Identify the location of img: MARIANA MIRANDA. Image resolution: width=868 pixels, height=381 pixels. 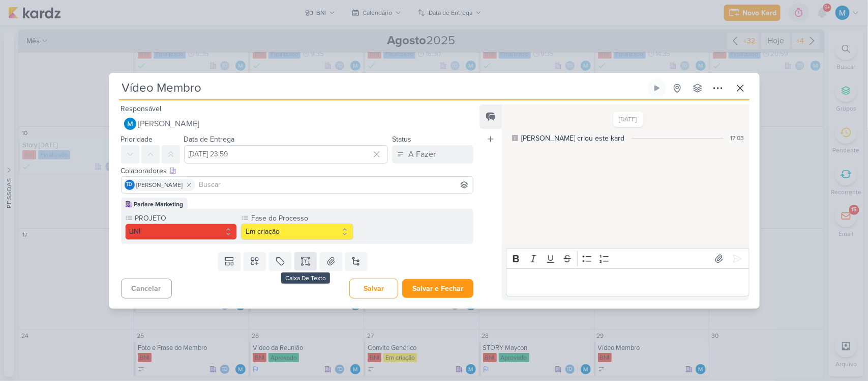
(130, 123).